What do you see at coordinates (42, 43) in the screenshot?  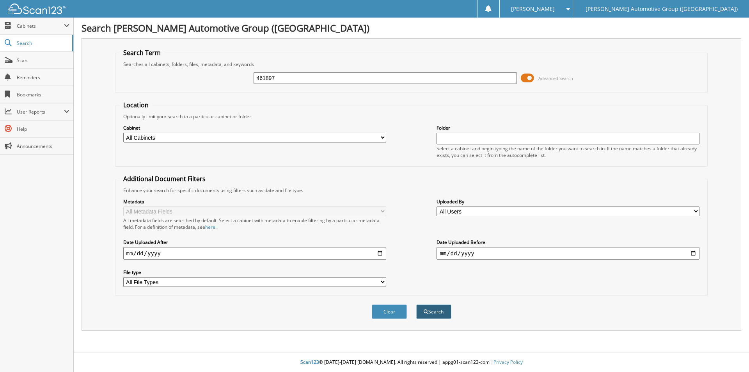 I see `span: Search` at bounding box center [42, 43].